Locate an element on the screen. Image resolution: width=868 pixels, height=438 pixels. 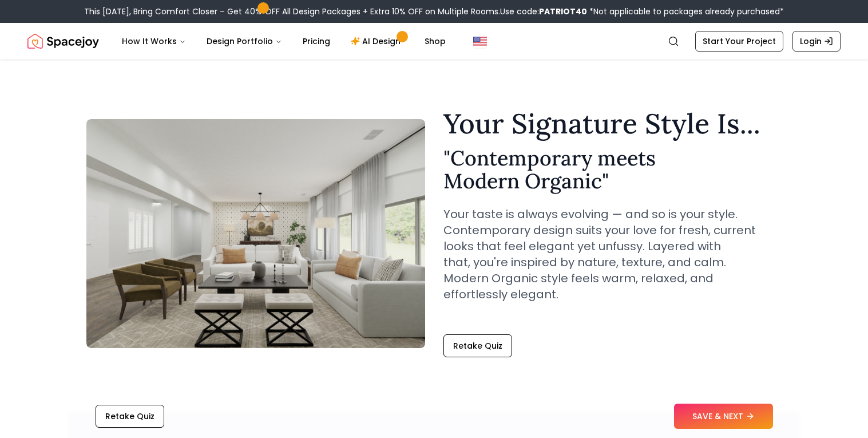
b: PATRIOT40 is located at coordinates (563, 11).